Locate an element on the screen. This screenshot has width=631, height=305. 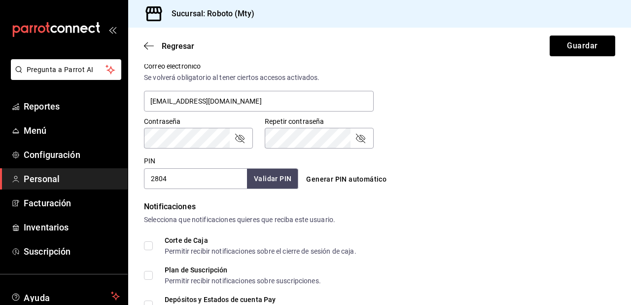
div: Corte de Caja is located at coordinates (260, 240).